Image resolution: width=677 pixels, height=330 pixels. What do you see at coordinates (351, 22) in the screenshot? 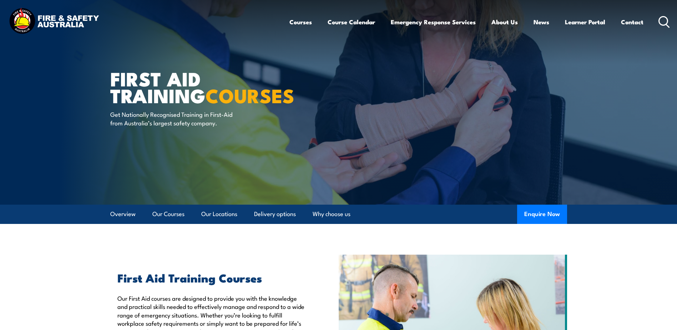
I see `a: Course Calendar` at bounding box center [351, 22].